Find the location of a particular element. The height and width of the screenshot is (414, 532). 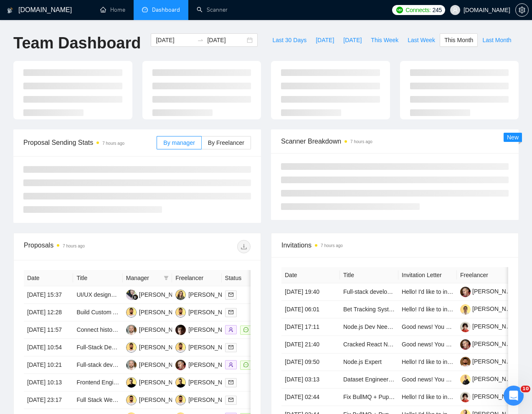

span: setting is located at coordinates (522, 10).